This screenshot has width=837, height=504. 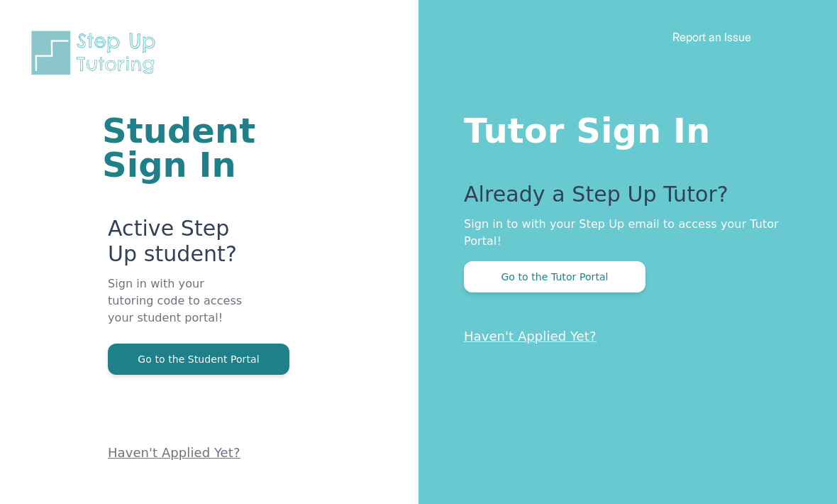 I want to click on a: Go to the Tutor Portal, so click(x=555, y=276).